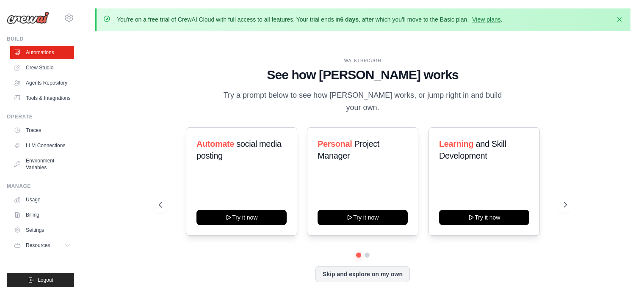  What do you see at coordinates (28, 18) in the screenshot?
I see `img: Logo` at bounding box center [28, 18].